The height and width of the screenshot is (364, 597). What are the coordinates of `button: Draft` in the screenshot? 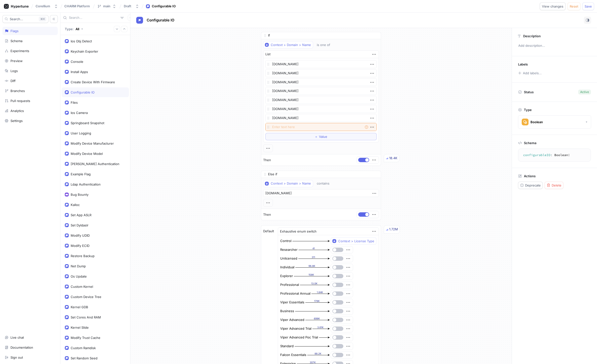 It's located at (131, 6).